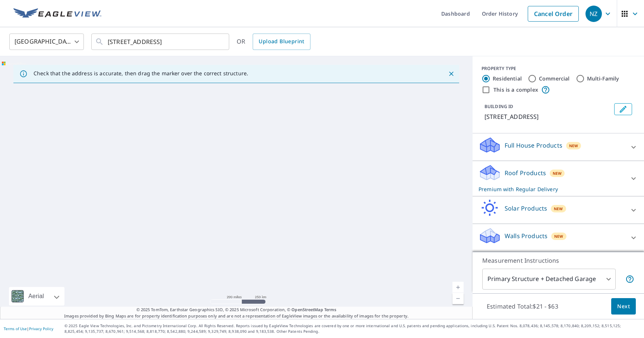 This screenshot has width=644, height=338. What do you see at coordinates (558, 147) in the screenshot?
I see `div: Full House ProductsNew` at bounding box center [558, 147].